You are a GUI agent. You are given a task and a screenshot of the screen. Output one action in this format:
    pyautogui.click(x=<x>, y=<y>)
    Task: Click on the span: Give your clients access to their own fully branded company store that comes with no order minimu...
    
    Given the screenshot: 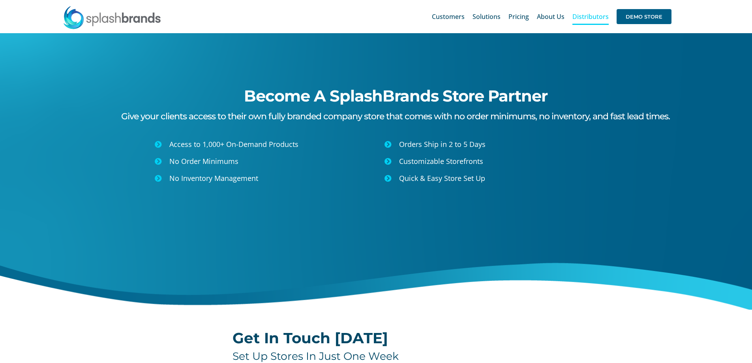 What is the action you would take?
    pyautogui.click(x=396, y=116)
    